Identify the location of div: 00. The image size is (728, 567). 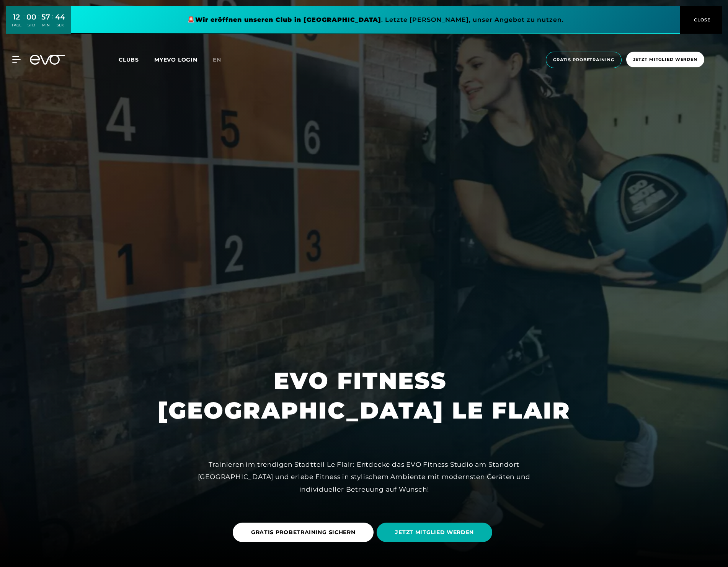
(31, 17).